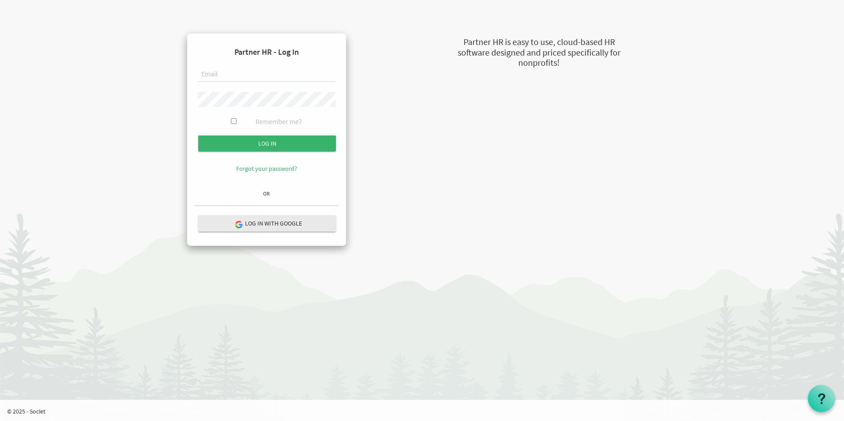  I want to click on button: Log in with Google, so click(267, 223).